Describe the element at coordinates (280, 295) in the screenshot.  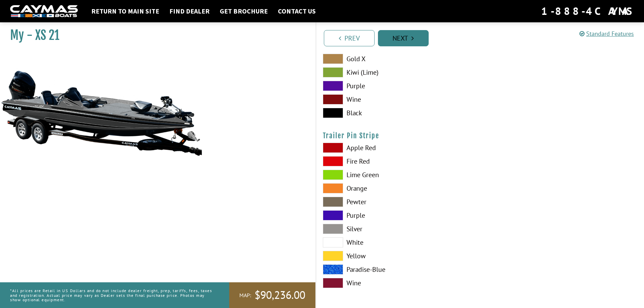
I see `span: $90,236.00` at that location.